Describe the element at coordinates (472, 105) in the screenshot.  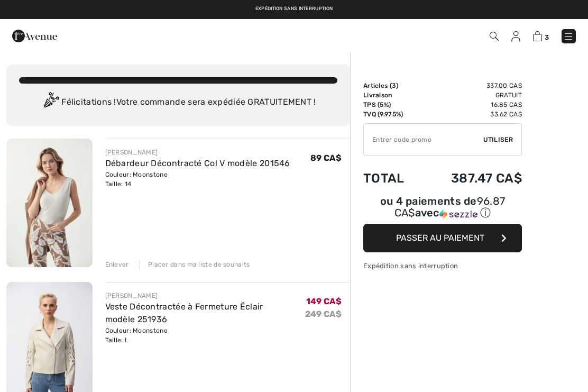
I see `td: 16.85 CA$` at that location.